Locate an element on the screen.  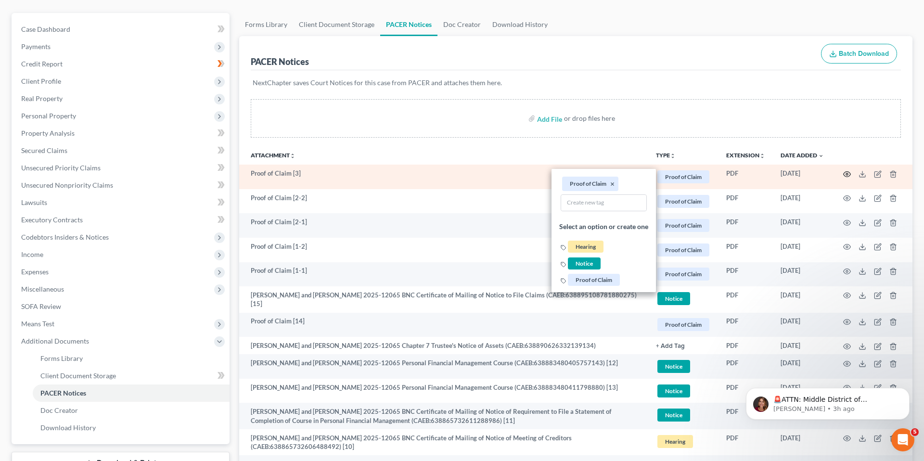
span: Download History is located at coordinates (68, 427).